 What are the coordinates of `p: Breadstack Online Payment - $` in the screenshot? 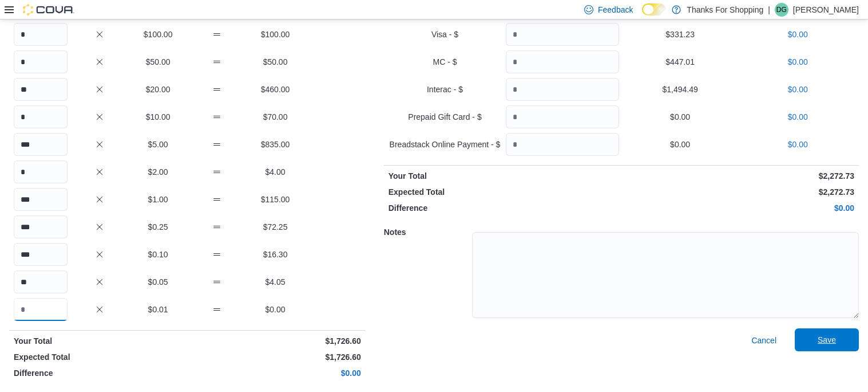 It's located at (445, 145).